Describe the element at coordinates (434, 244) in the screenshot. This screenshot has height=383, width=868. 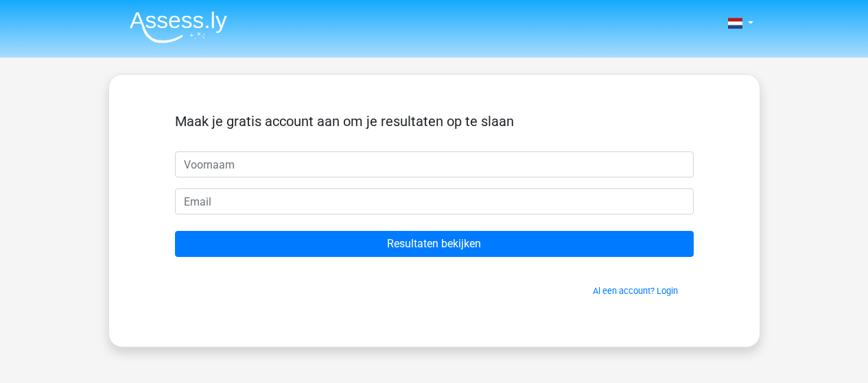
I see `input: Resultaten bekijken` at that location.